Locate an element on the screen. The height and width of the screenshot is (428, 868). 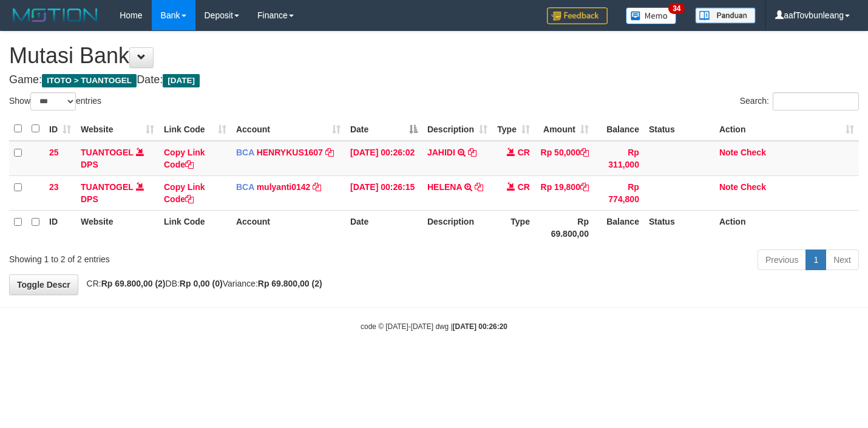
th: Account: activate to sort column ascending is located at coordinates (288, 129).